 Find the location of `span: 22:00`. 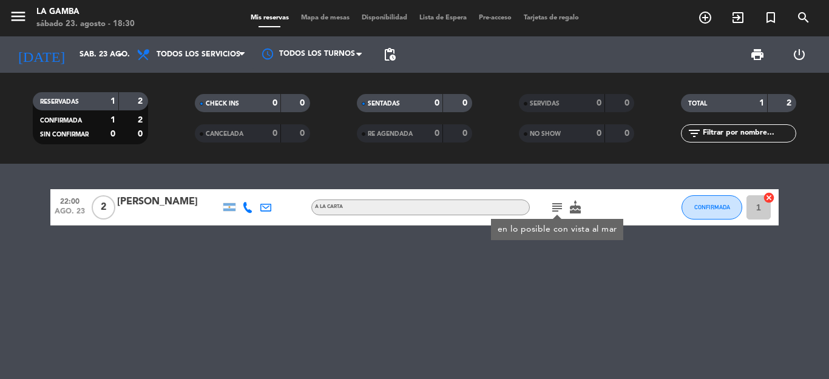

span: 22:00 is located at coordinates (70, 200).